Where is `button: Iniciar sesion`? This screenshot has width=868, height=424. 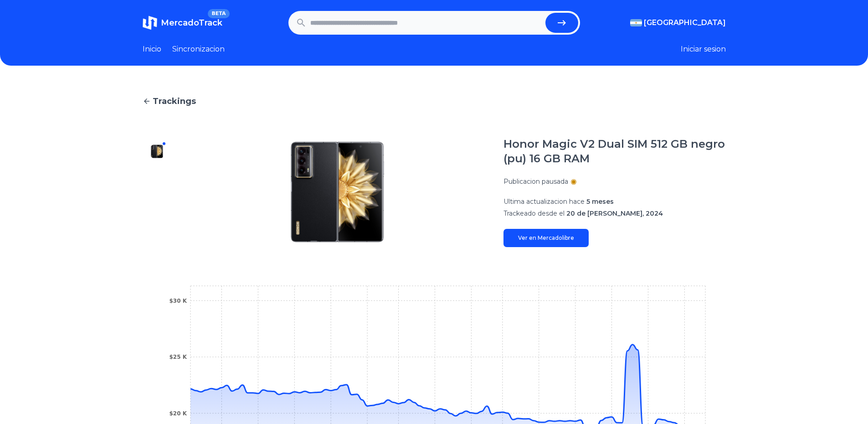 button: Iniciar sesion is located at coordinates (703, 49).